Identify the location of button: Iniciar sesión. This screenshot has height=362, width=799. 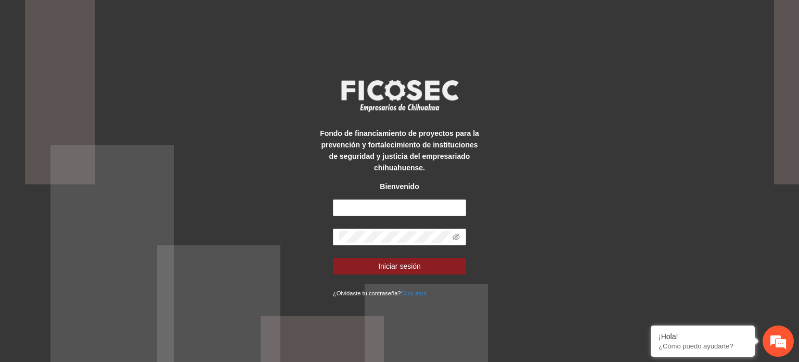
(400, 266).